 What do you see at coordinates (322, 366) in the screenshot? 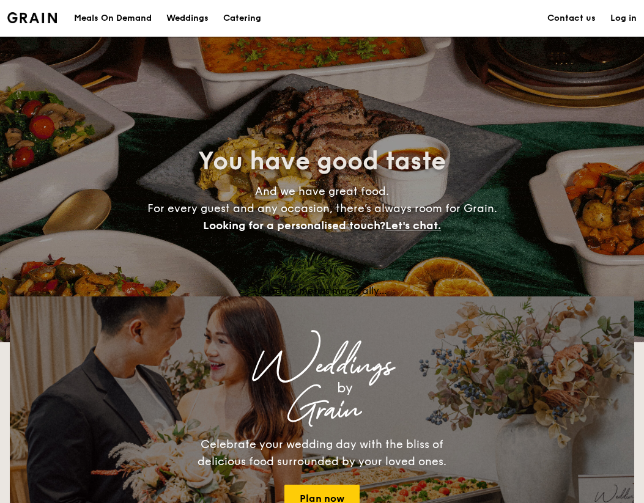
I see `div: Weddings` at bounding box center [322, 366].